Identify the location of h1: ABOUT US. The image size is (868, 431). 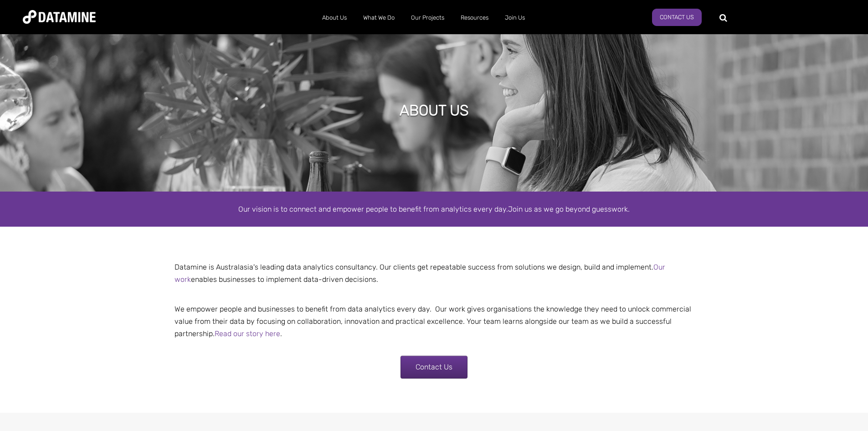
(434, 110).